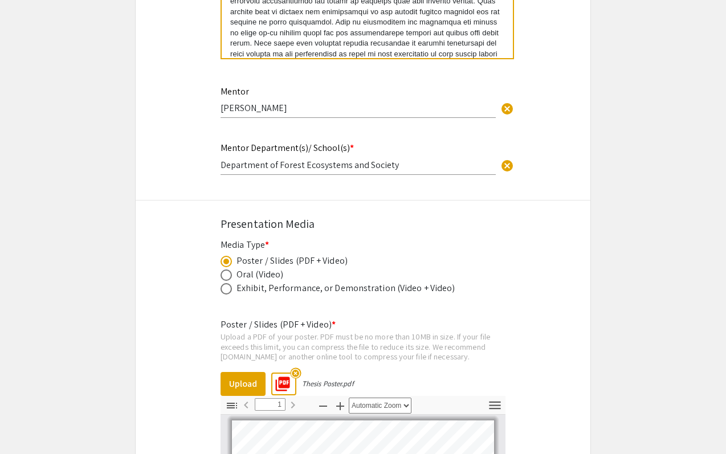 Image resolution: width=726 pixels, height=454 pixels. I want to click on button: Tools, so click(495, 406).